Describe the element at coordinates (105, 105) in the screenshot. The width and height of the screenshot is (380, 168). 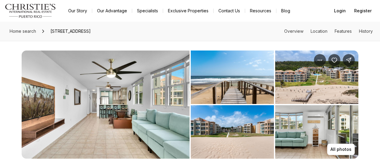
I see `li: 1 of 12` at that location.